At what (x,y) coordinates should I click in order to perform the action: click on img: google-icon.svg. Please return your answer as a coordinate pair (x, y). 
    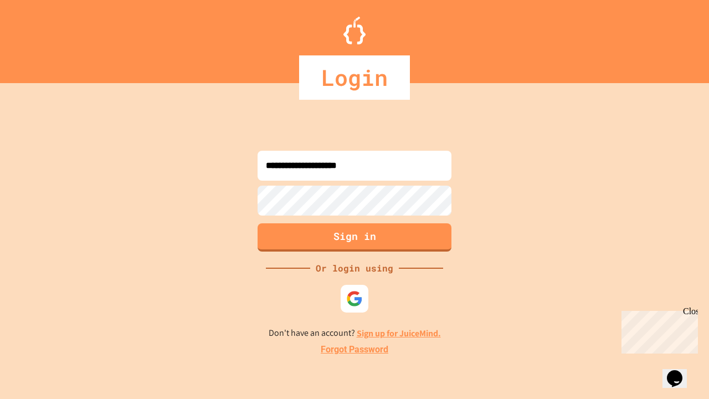
    Looking at the image, I should click on (355, 299).